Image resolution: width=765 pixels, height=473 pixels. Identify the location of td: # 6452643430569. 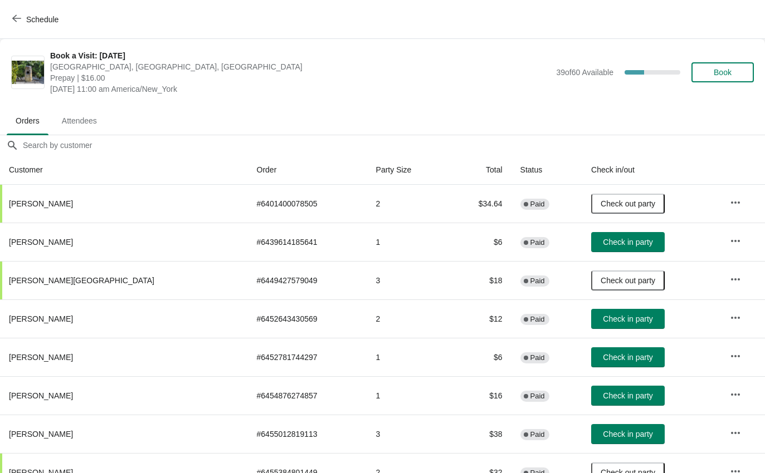
(307, 319).